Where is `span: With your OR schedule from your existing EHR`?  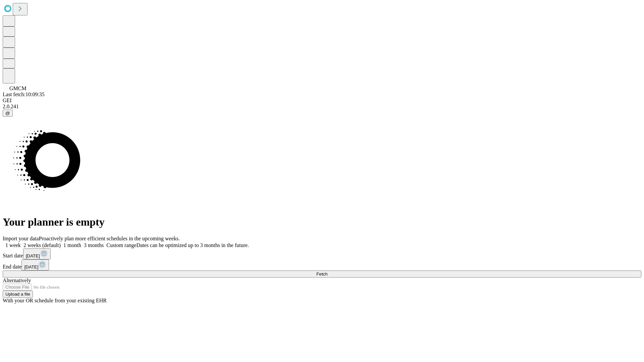 span: With your OR schedule from your existing EHR is located at coordinates (55, 300).